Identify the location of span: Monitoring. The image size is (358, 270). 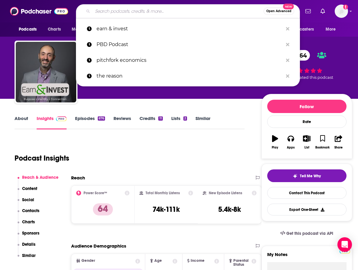
(82, 29).